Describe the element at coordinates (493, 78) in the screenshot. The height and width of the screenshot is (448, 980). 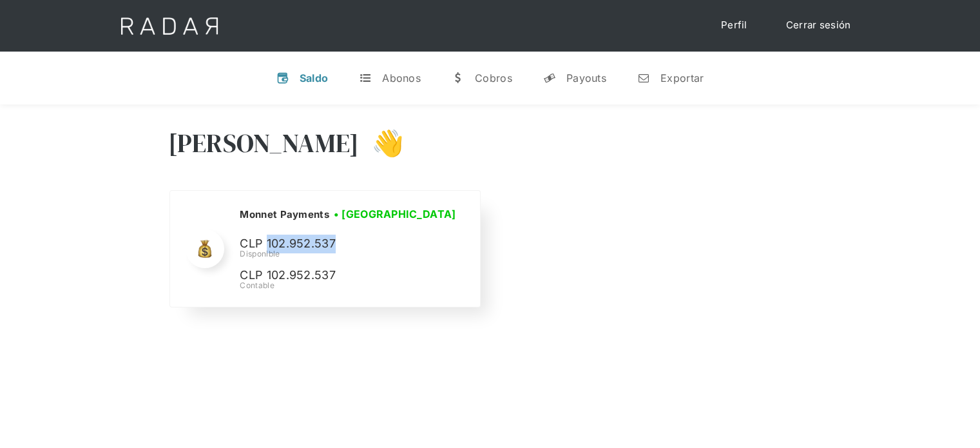
I see `div: Cobros` at that location.